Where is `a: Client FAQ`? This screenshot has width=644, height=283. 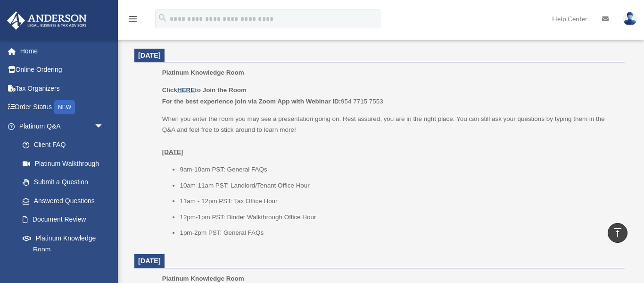 a: Client FAQ is located at coordinates (65, 145).